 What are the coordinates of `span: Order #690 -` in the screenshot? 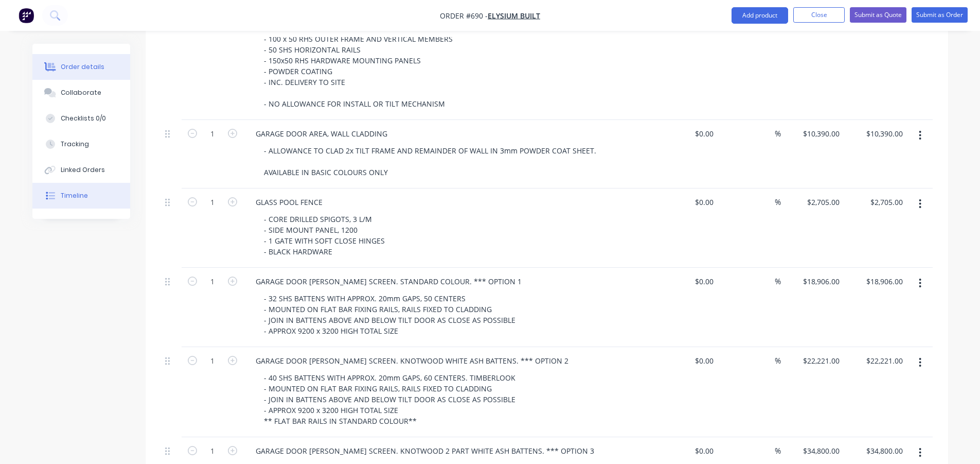 It's located at (464, 15).